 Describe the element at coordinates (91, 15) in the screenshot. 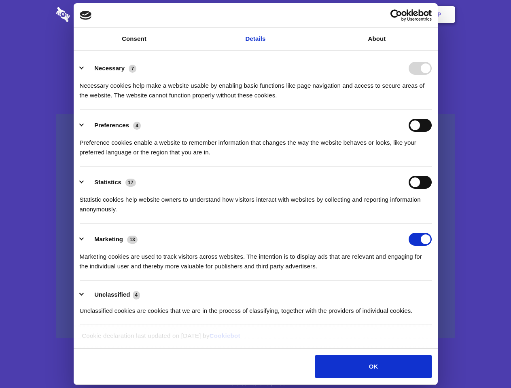

I see `img: logo-wordmark-white-trans-d4663122ce5f474addd5e946df7df03e33cb6a1c49d2221995e7729f52c070b2.svg` at that location.